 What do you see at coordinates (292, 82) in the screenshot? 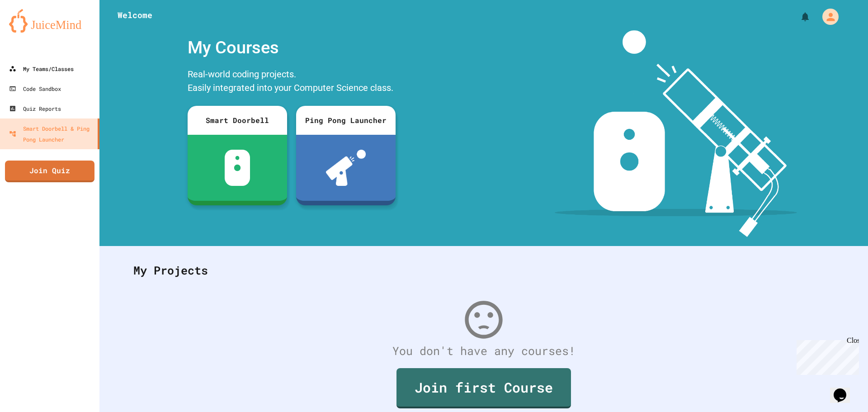
I see `div: Real-world coding projects. Easily integrated into your Computer Science class.` at bounding box center [292, 82].